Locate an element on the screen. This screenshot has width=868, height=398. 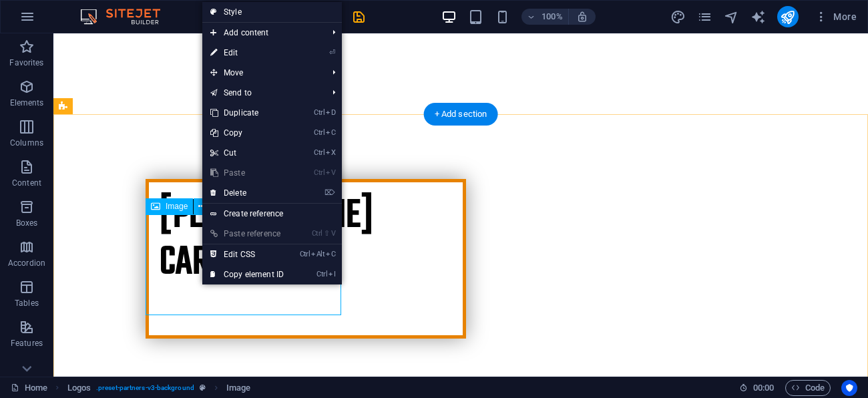
button: design is located at coordinates (678, 16).